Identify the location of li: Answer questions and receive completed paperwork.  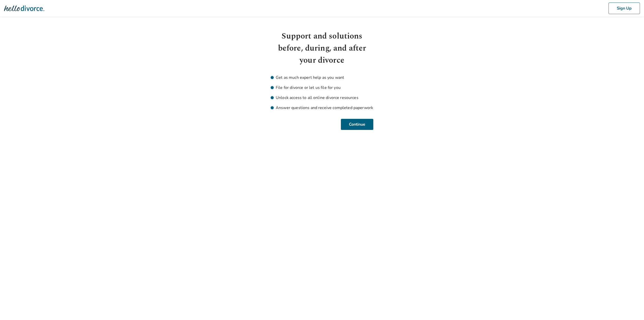
(322, 108).